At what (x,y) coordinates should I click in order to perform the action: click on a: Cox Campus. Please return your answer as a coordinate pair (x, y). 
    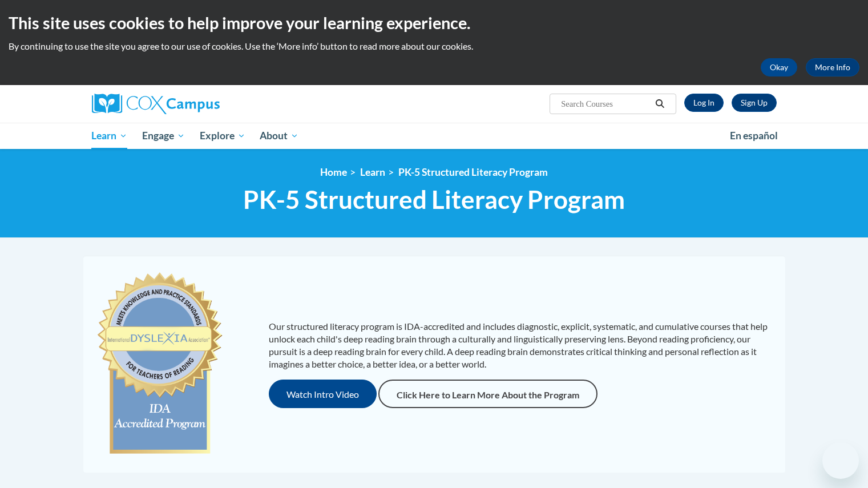
    Looking at the image, I should click on (200, 104).